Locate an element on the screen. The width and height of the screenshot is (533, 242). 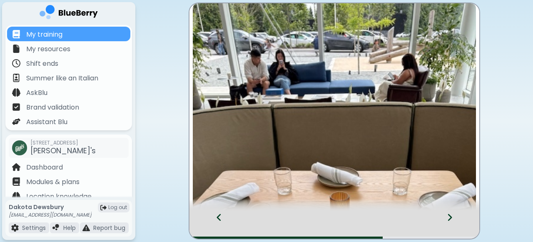
span: Log out is located at coordinates (117, 207).